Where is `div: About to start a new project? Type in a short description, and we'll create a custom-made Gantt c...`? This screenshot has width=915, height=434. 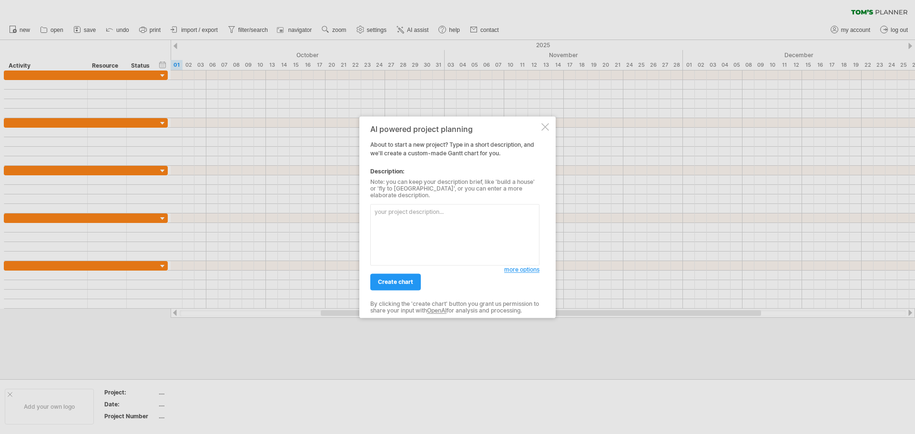
div: About to start a new project? Type in a short description, and we'll create a custom-made Gantt c... is located at coordinates (455, 217).